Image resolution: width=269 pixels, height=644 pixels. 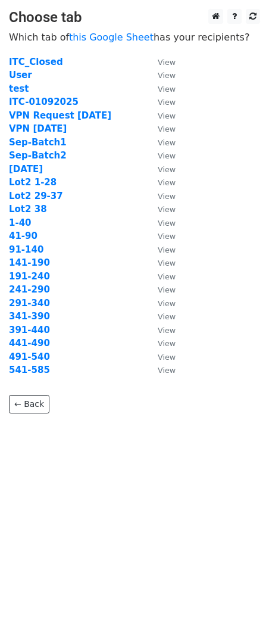 I want to click on a: Lot2 38, so click(x=28, y=209).